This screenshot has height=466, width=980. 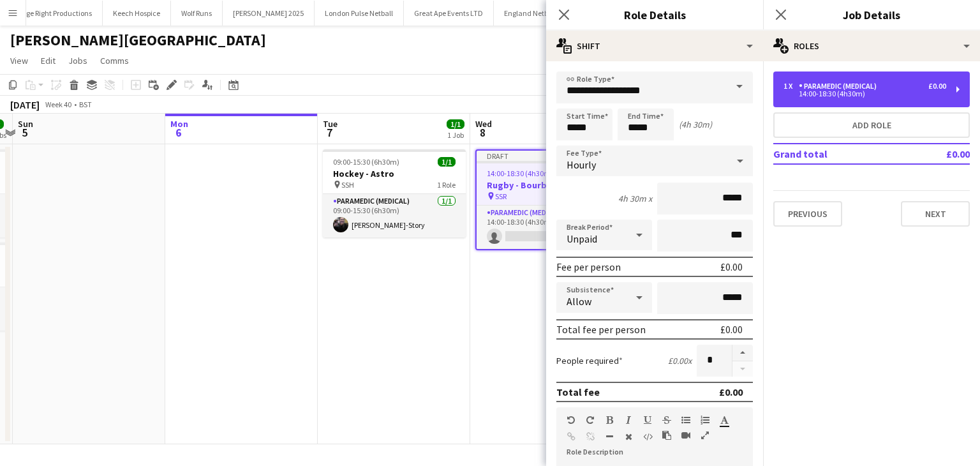 I want to click on td: Grand total, so click(x=841, y=154).